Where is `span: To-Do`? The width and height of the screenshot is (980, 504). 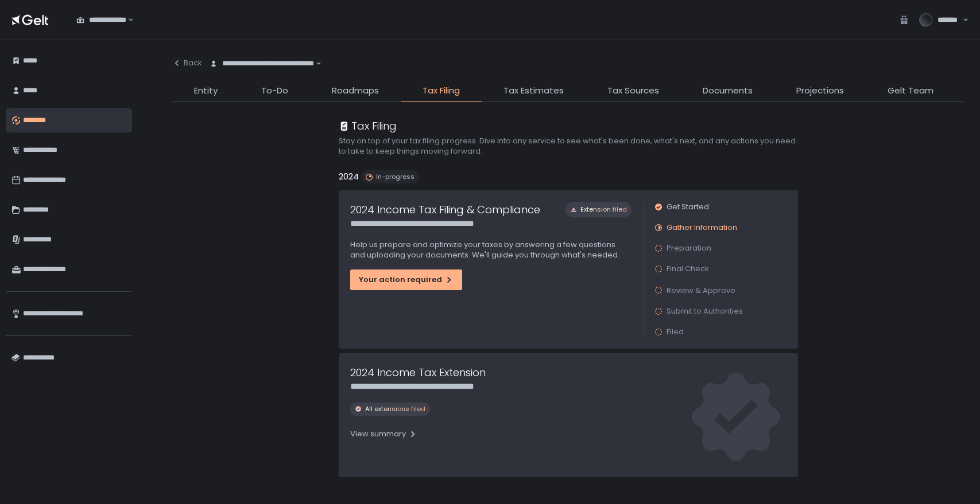 span: To-Do is located at coordinates (274, 90).